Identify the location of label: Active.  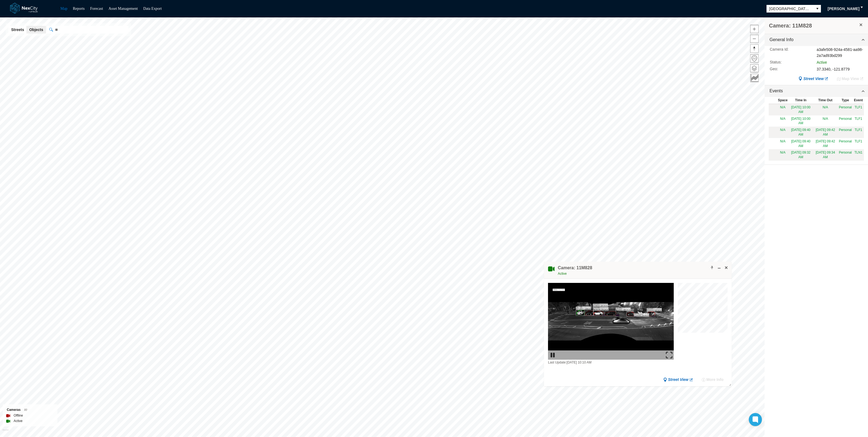
(18, 421).